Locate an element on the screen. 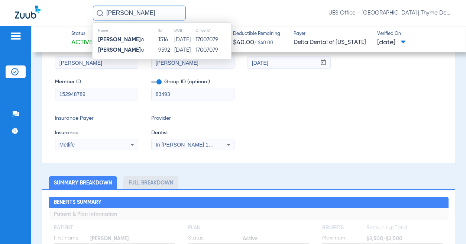  li: Summary Breakdown is located at coordinates (83, 183).